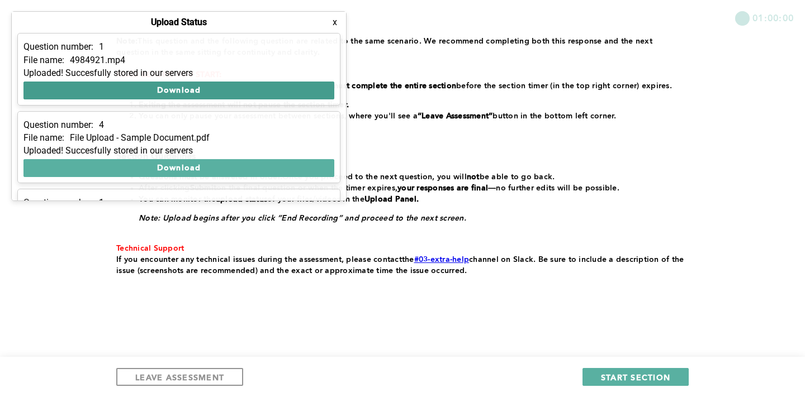  Describe the element at coordinates (773, 17) in the screenshot. I see `span: 01:00:00` at that location.